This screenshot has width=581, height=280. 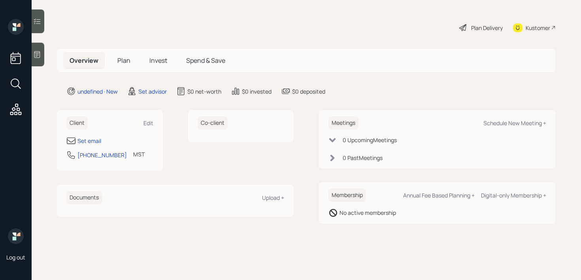 What do you see at coordinates (153, 91) in the screenshot?
I see `div: Set advisor` at bounding box center [153, 91].